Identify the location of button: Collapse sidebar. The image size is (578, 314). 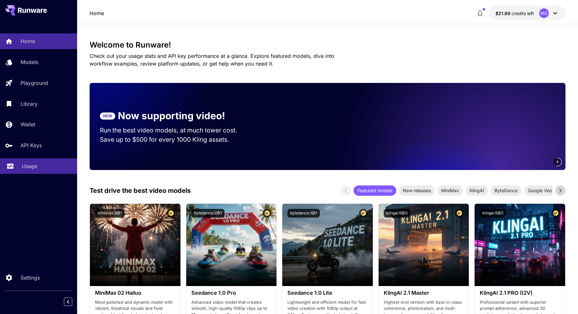
(68, 301).